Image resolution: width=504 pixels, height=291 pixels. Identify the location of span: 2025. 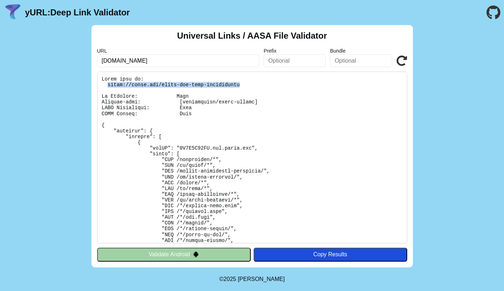
(230, 279).